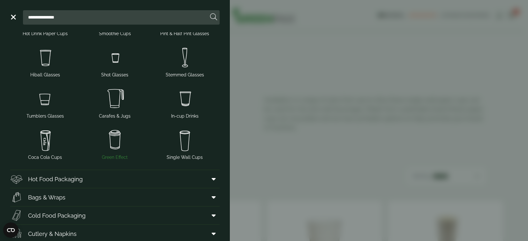 This screenshot has width=528, height=241. Describe the element at coordinates (185, 99) in the screenshot. I see `img: Incup_drinks.svg` at that location.